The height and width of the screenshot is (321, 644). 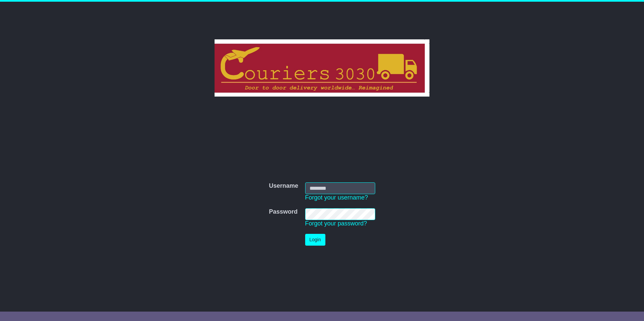 What do you see at coordinates (315, 239) in the screenshot?
I see `button: Login` at bounding box center [315, 239].